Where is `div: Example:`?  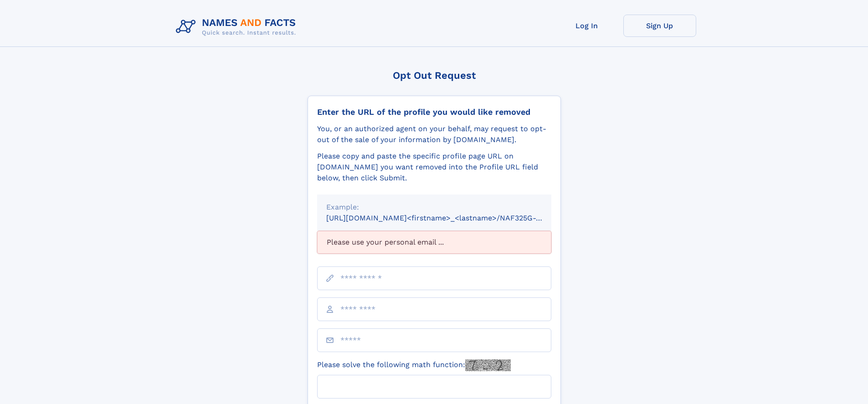
div: Example: is located at coordinates (434, 207).